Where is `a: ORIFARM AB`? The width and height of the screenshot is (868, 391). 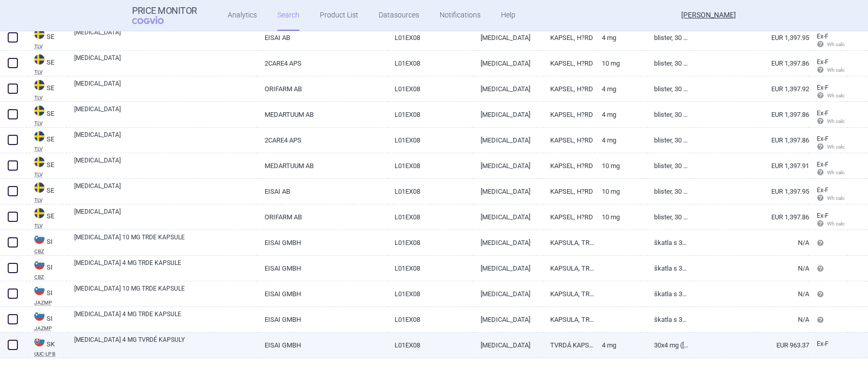 a: ORIFARM AB is located at coordinates (322, 88).